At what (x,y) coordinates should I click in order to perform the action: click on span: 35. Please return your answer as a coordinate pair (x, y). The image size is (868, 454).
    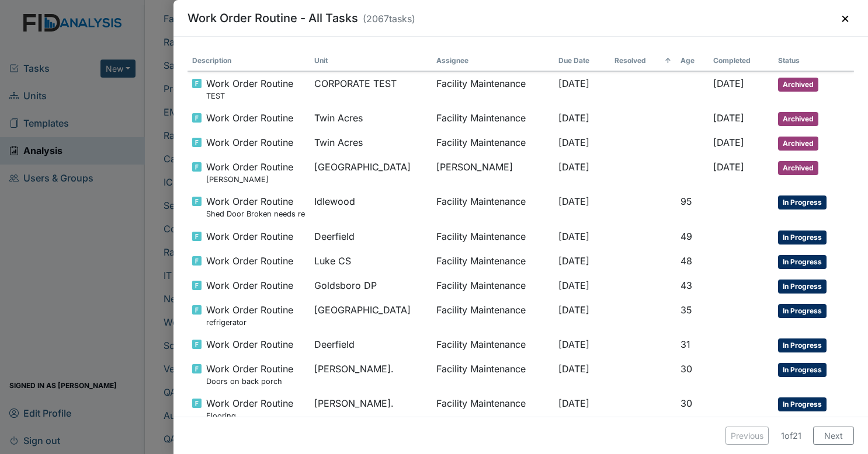
    Looking at the image, I should click on (687, 310).